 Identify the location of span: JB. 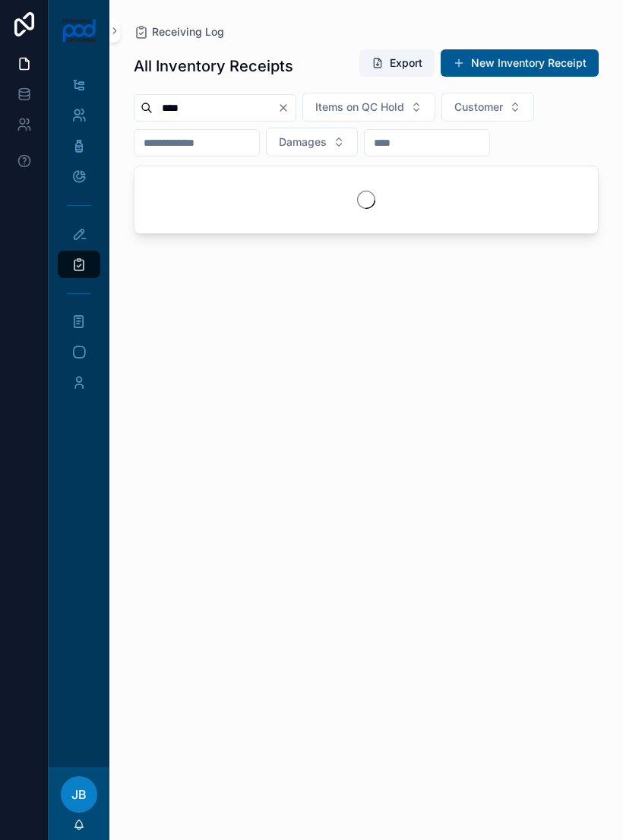
(79, 795).